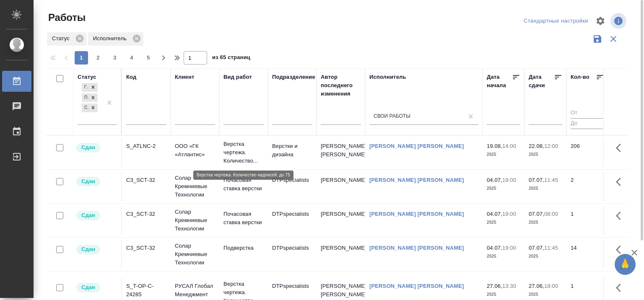 The width and height of the screenshot is (644, 300). What do you see at coordinates (551, 146) in the screenshot?
I see `p: 12:00` at bounding box center [551, 146].